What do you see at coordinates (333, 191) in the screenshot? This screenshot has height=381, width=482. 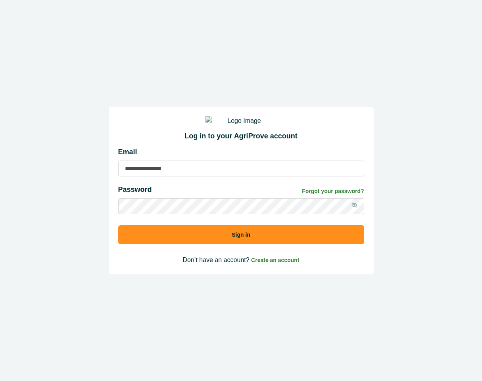 I see `a: Forgot your password?` at bounding box center [333, 191].